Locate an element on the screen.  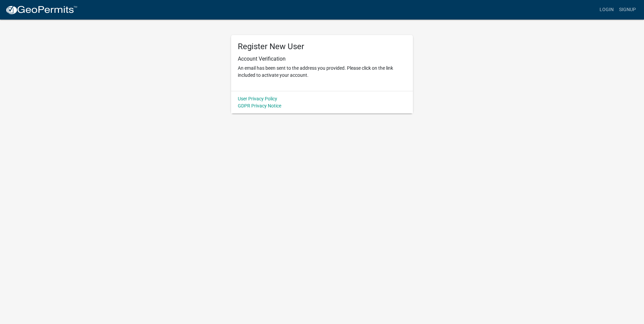
a: Signup is located at coordinates (627, 10).